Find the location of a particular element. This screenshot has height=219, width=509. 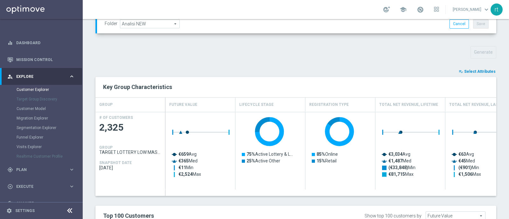

div: Dashboard is located at coordinates (41, 43).